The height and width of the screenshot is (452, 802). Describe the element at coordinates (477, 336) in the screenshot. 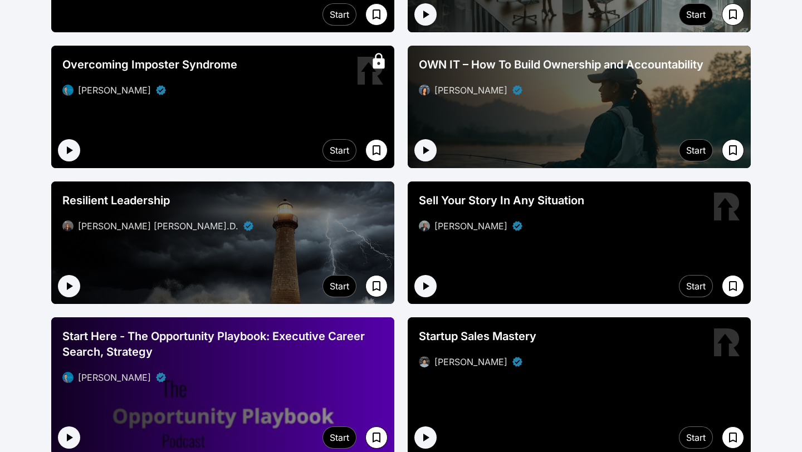

I see `span: Startup Sales Mastery` at that location.